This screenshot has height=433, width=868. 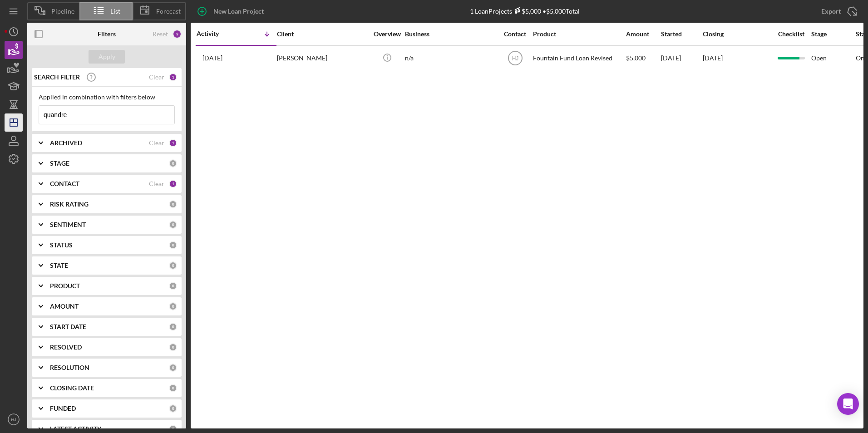 I want to click on button: Apply, so click(x=107, y=57).